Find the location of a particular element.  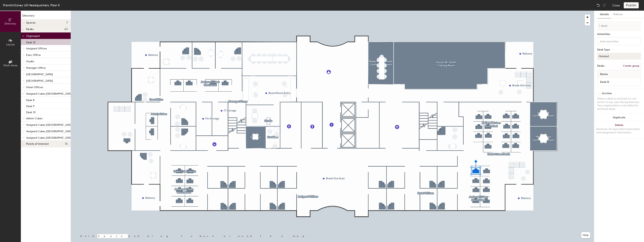

div: When a desk is archived it's not active in any user-facing features. Your organization is not bil... is located at coordinates (619, 104).